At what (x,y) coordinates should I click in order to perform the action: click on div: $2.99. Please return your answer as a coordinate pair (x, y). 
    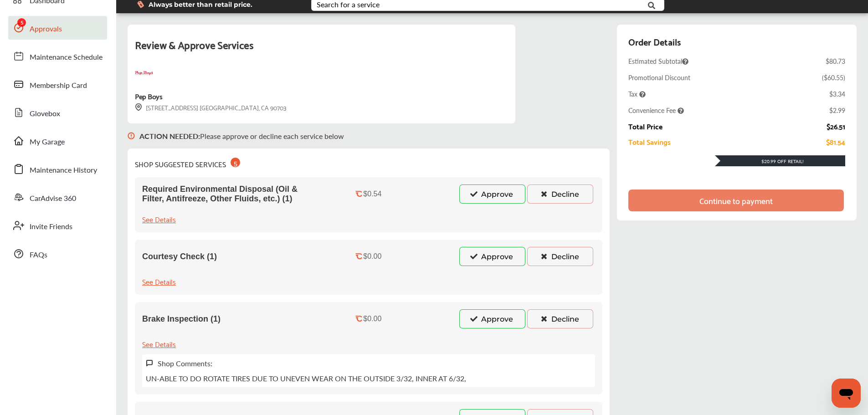
    Looking at the image, I should click on (837, 110).